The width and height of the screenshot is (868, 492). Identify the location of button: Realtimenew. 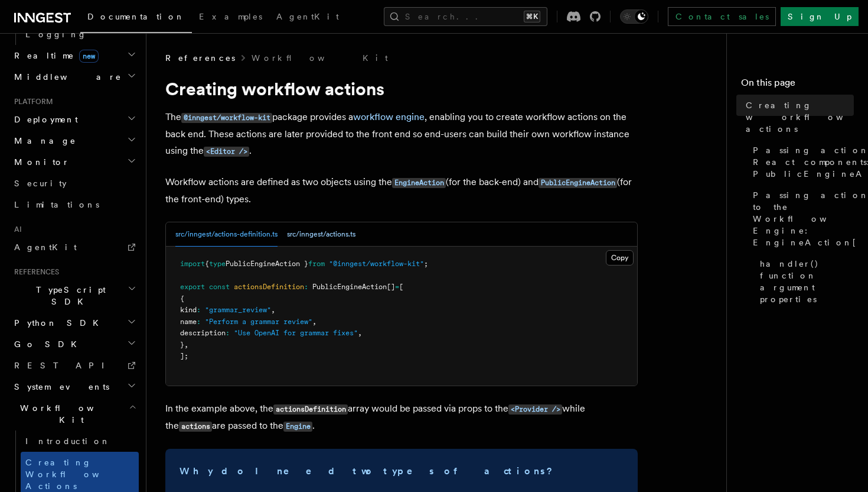
(74, 56).